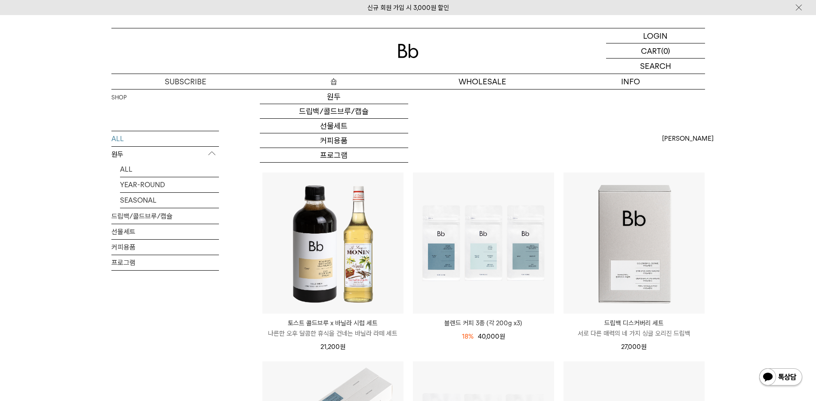  Describe the element at coordinates (633, 347) in the screenshot. I see `span: 27,000` at that location.